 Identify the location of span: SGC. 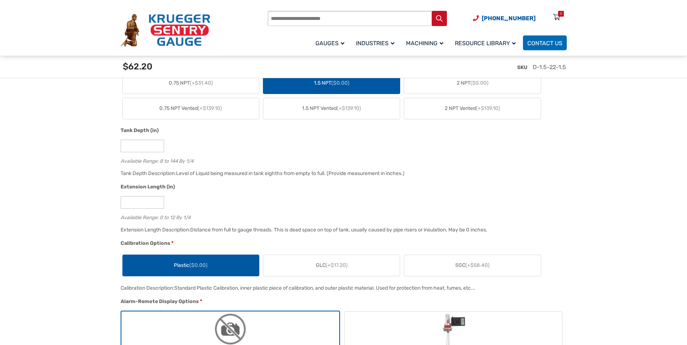
(472, 265).